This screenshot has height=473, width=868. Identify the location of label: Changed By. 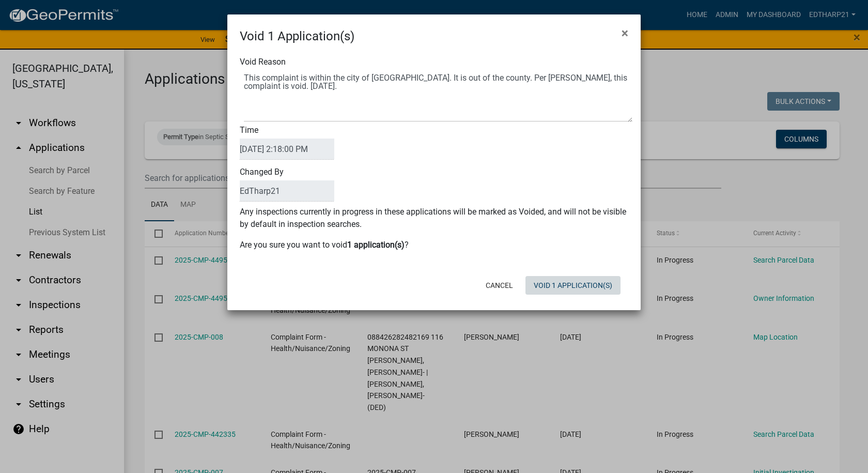
(287, 184).